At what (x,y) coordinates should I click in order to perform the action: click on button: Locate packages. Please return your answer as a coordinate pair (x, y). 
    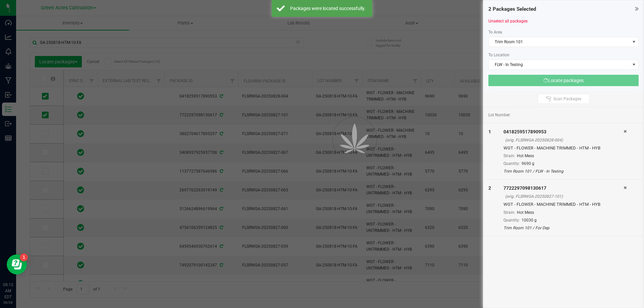
    Looking at the image, I should click on (563, 81).